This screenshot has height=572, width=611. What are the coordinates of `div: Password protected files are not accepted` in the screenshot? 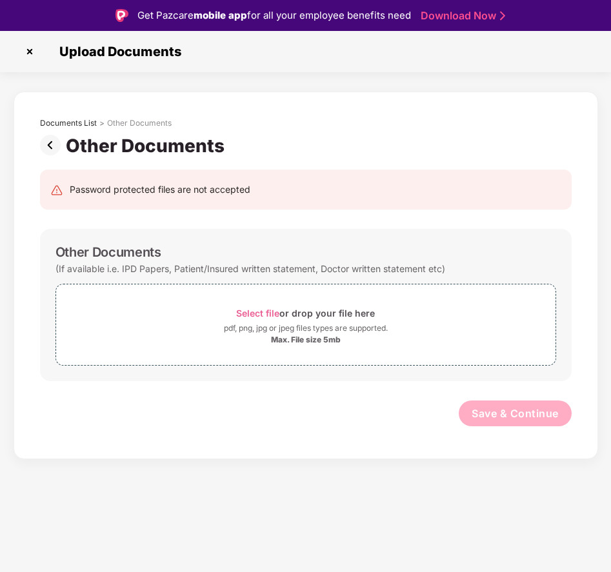 It's located at (160, 190).